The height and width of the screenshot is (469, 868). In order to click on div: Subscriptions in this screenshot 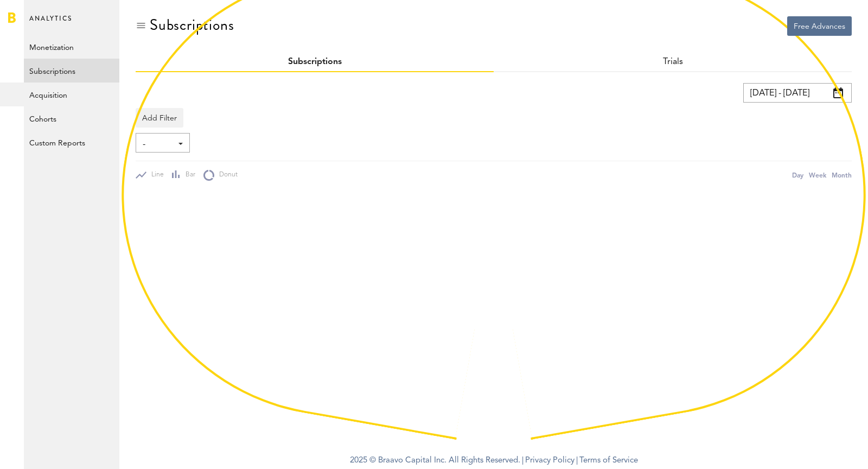, I will do `click(191, 25)`.